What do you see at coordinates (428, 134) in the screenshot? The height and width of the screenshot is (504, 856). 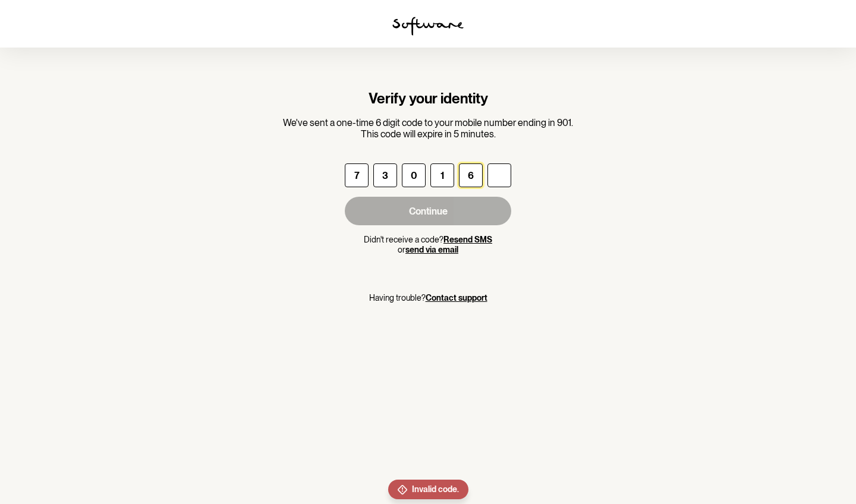 I see `p: This code will expire in 5 minutes.` at bounding box center [428, 134].